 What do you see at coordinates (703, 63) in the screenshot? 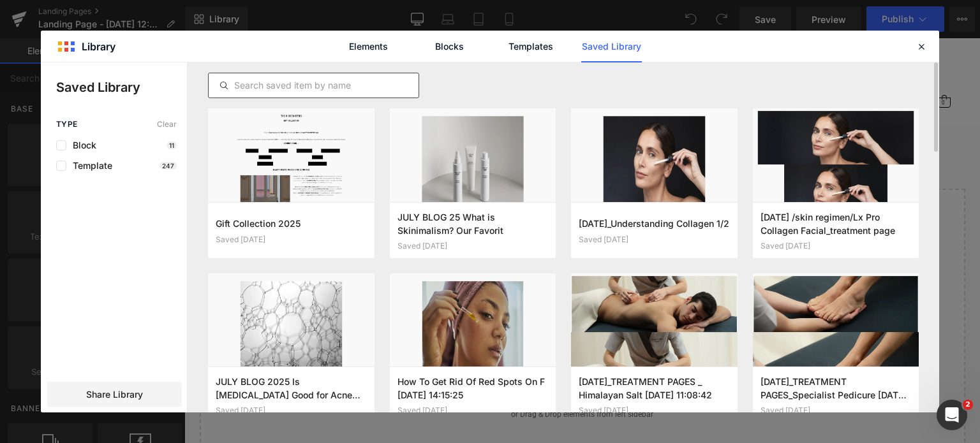
I see `button: Search aria label` at bounding box center [703, 63].